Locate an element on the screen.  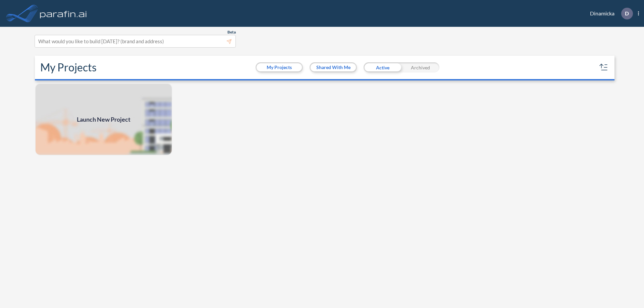
div: Archived is located at coordinates (421, 67).